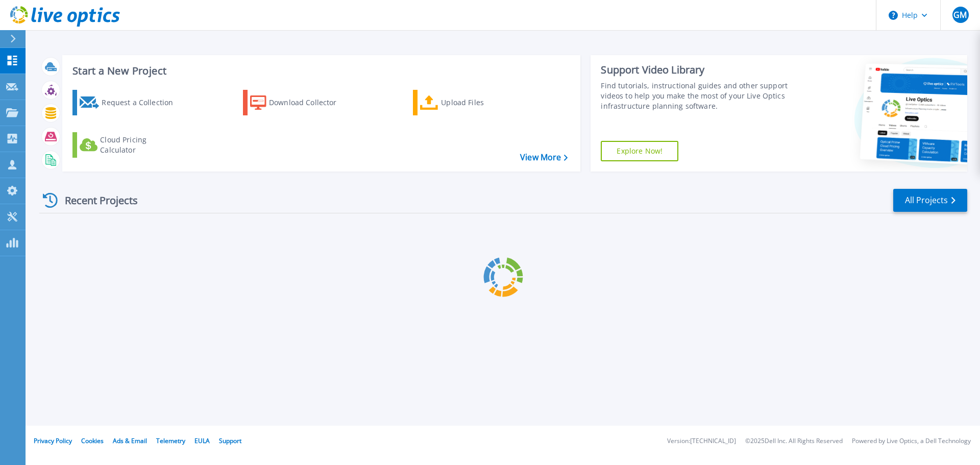 Image resolution: width=980 pixels, height=465 pixels. I want to click on div: Find tutorials, instructional guides and other support videos to help you make the most of your L..., so click(697, 96).